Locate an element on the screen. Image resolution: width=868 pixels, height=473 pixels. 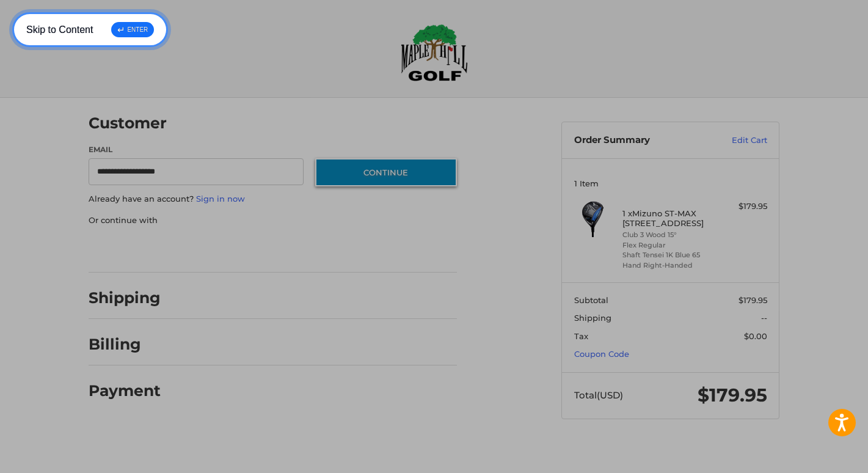
h3: 1 Item is located at coordinates (671, 184).